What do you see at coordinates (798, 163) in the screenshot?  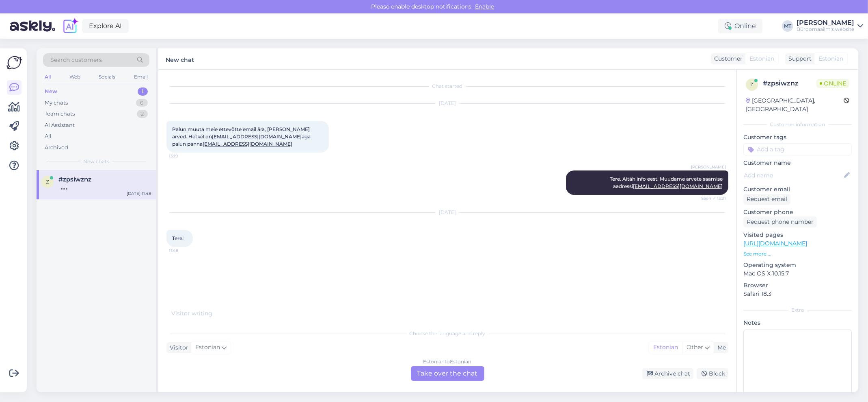 I see `p: Customer name` at bounding box center [798, 163].